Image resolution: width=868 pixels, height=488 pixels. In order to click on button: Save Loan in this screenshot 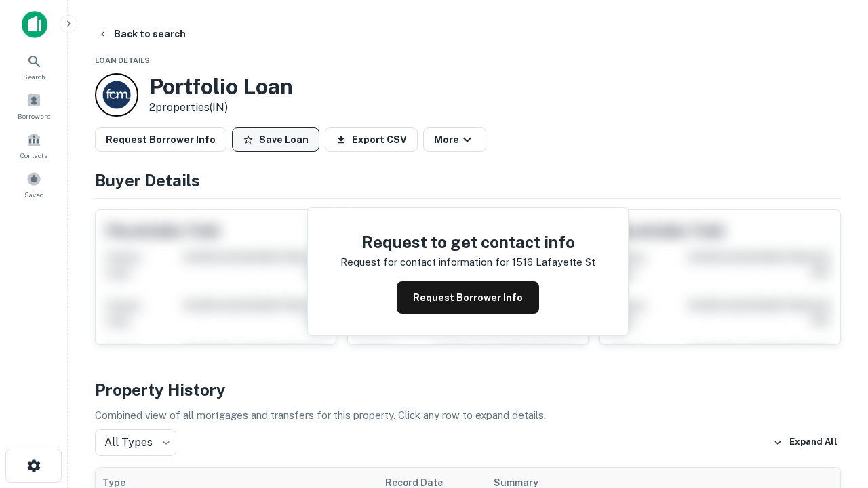, I will do `click(276, 139)`.